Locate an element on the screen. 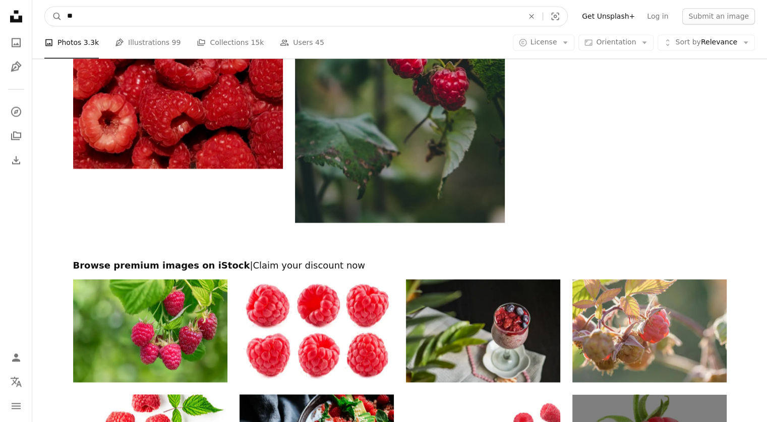 This screenshot has width=767, height=422. a: Users 45 is located at coordinates (302, 42).